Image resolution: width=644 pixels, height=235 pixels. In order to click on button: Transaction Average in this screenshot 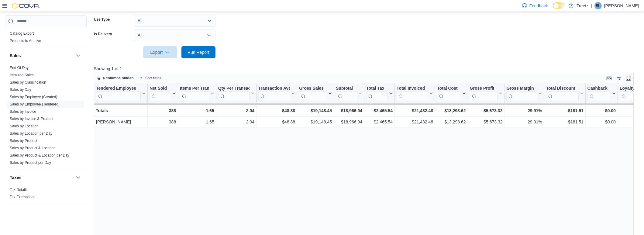, I will do `click(277, 93)`.